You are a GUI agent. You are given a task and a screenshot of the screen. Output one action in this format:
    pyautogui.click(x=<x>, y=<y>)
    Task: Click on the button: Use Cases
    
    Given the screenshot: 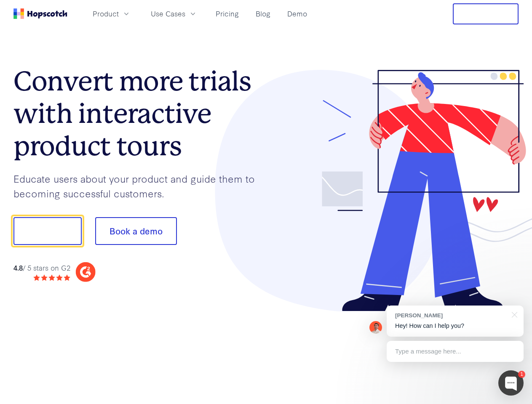 What is the action you would take?
    pyautogui.click(x=174, y=13)
    